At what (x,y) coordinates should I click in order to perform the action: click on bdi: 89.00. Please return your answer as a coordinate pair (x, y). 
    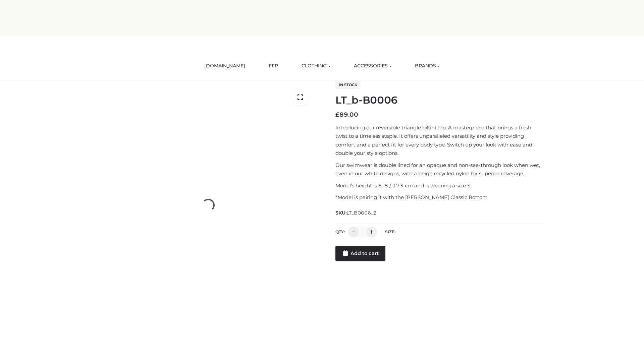
    Looking at the image, I should click on (347, 115).